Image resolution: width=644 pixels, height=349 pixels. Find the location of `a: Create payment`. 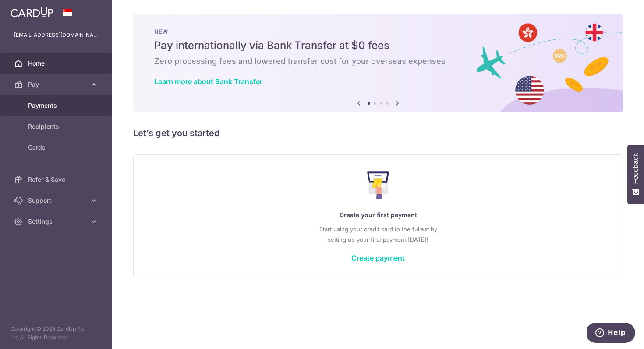

a: Create payment is located at coordinates (378, 258).